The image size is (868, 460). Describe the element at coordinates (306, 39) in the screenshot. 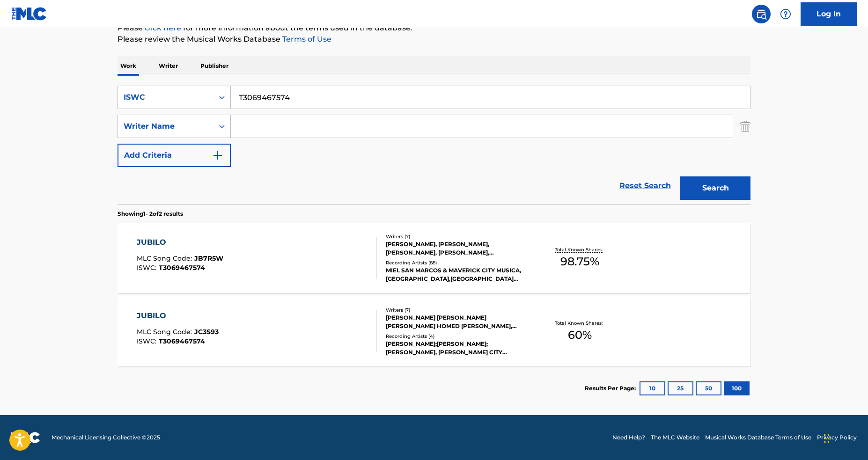

I see `a: Terms of Use` at that location.